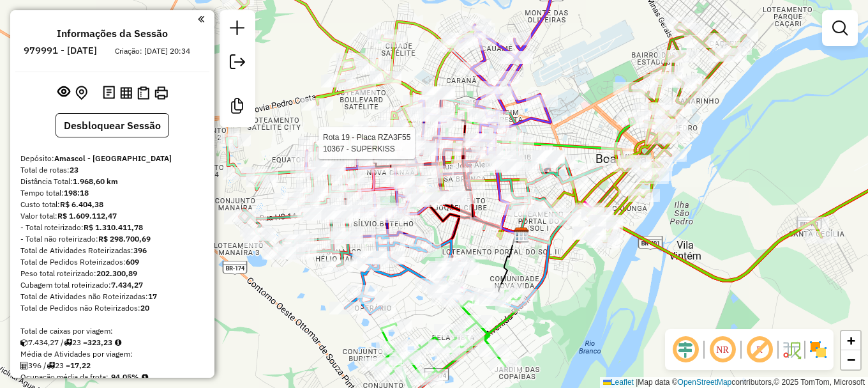  I want to click on img: Exibir/Ocultar setores, so click(818, 349).